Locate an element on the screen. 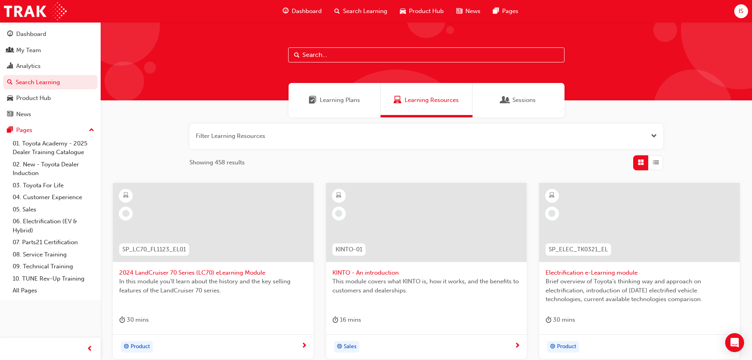 The width and height of the screenshot is (752, 360). a: search-iconSearch Learning is located at coordinates (361, 11).